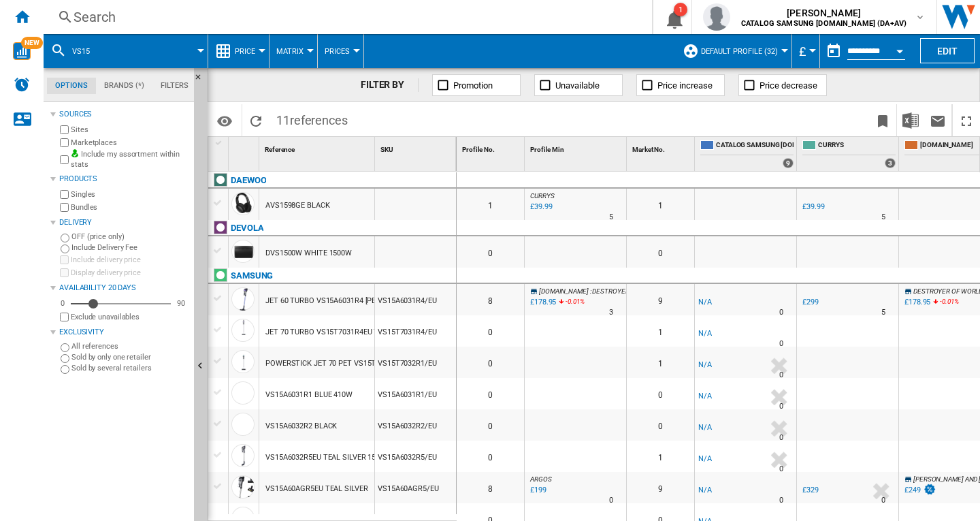 The width and height of the screenshot is (980, 521). What do you see at coordinates (64, 207) in the screenshot?
I see `input: Bundles` at bounding box center [64, 207].